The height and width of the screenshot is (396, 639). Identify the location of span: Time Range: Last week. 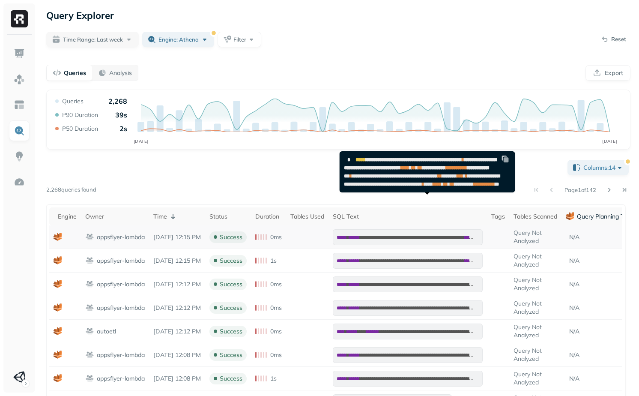
(93, 39).